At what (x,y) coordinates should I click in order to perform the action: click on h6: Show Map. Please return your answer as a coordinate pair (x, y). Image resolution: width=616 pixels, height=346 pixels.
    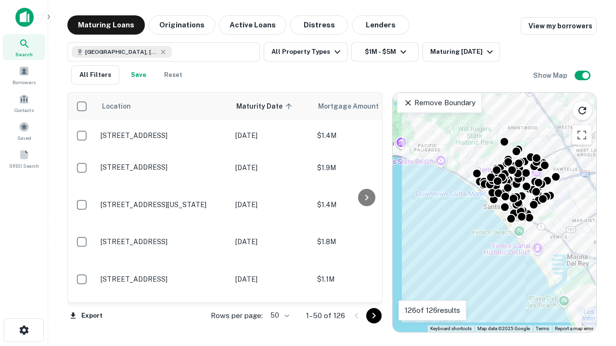
    Looking at the image, I should click on (551, 76).